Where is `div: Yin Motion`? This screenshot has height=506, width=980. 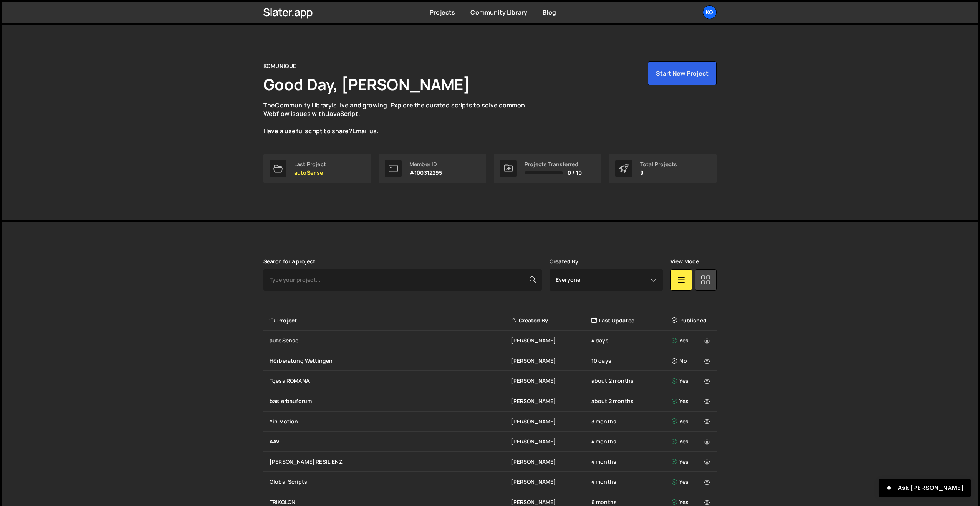
div: Yin Motion is located at coordinates (391, 421).